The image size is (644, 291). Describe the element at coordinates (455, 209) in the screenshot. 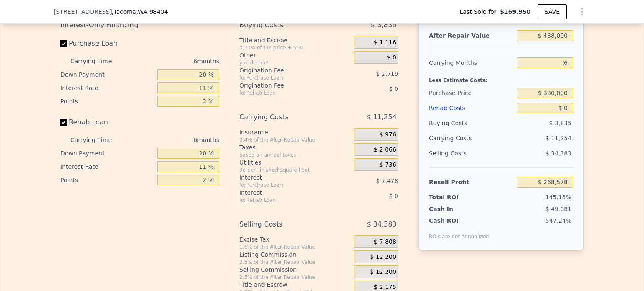

I see `div: Cash In` at that location.